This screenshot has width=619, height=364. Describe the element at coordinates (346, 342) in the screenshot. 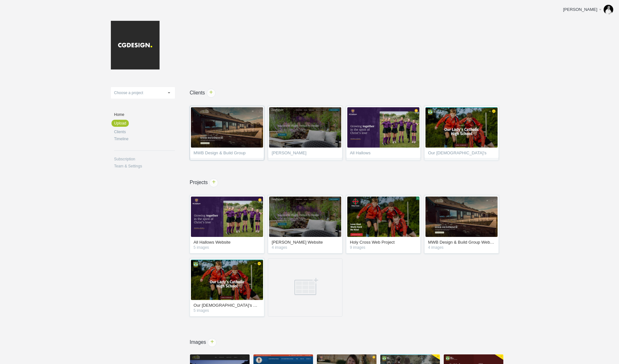

I see `h1: Images` at that location.